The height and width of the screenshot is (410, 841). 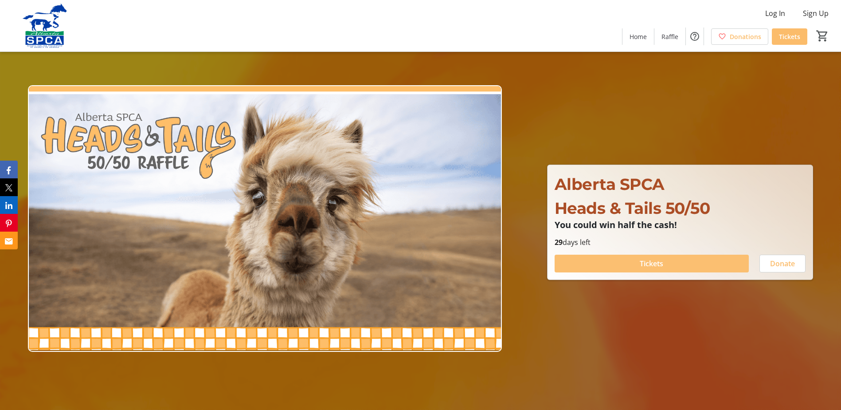 What do you see at coordinates (816, 13) in the screenshot?
I see `span: Sign Up` at bounding box center [816, 13].